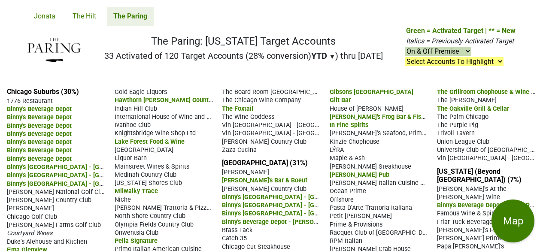 The width and height of the screenshot is (543, 251). I want to click on span: Friar Tuck Beverage, so click(465, 222).